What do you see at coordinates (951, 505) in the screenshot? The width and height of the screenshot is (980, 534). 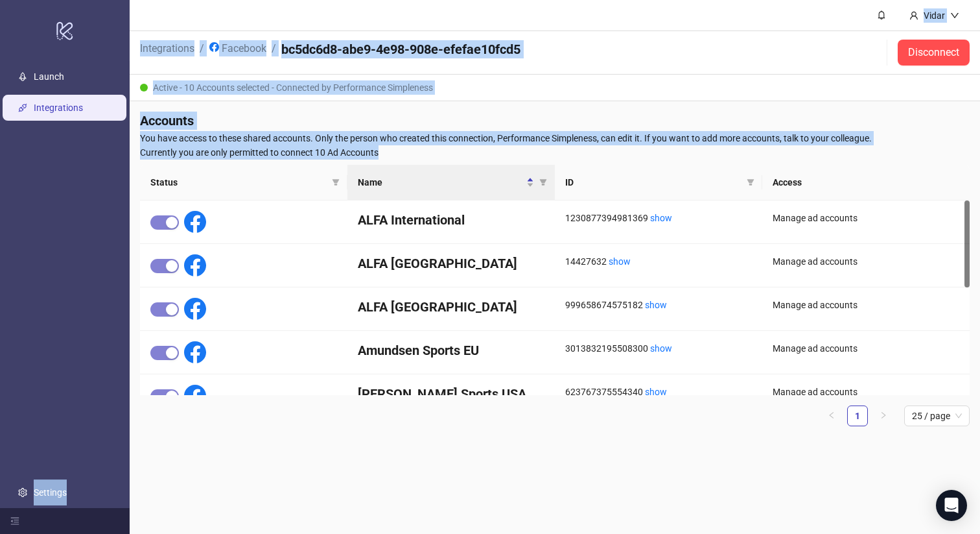 I see `div: Open Intercom Messenger` at bounding box center [951, 505].